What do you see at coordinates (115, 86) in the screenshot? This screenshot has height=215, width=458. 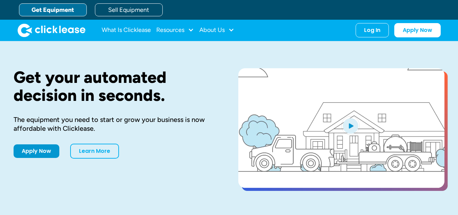 I see `h1: Get your automated decision in seconds.` at bounding box center [115, 86].